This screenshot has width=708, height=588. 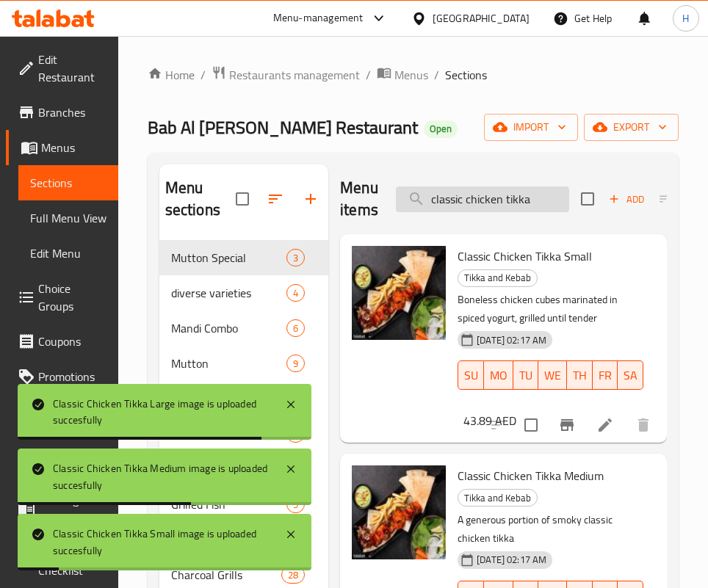 What do you see at coordinates (229, 293) in the screenshot?
I see `span: diverse varieties` at bounding box center [229, 293].